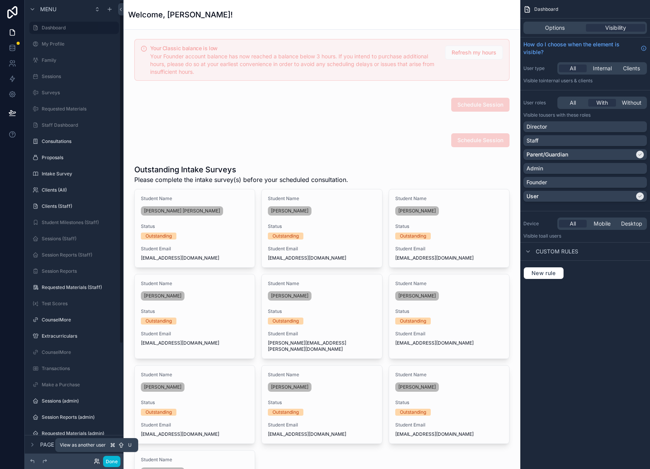 The height and width of the screenshot is (469, 650). Describe the element at coordinates (74, 76) in the screenshot. I see `a: Sessions` at that location.